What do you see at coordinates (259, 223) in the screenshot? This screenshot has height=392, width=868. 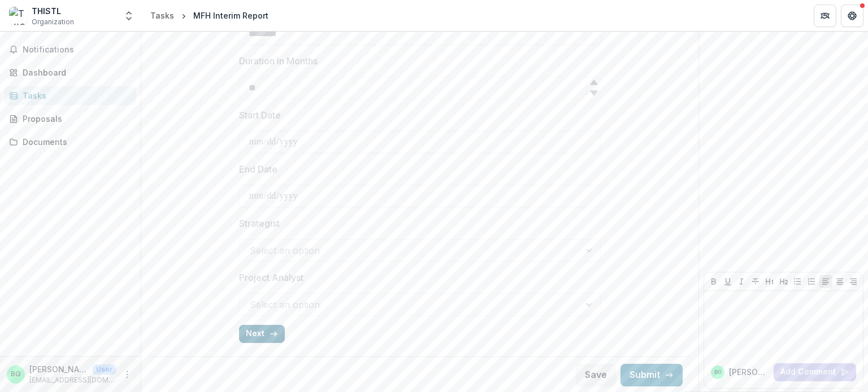 I see `p: Strategist` at bounding box center [259, 223].